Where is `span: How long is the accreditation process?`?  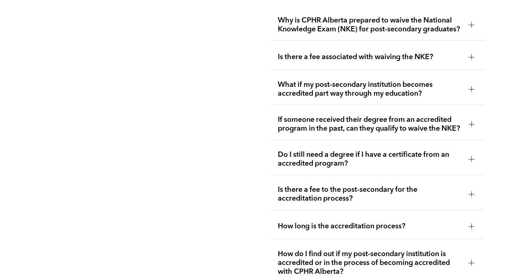
span: How long is the accreditation process? is located at coordinates (370, 226).